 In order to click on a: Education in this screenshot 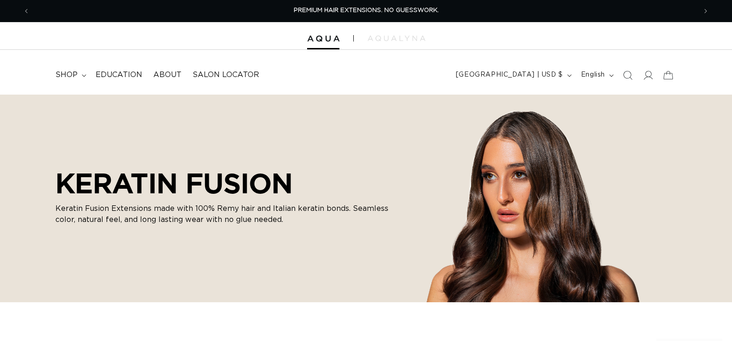, I will do `click(119, 75)`.